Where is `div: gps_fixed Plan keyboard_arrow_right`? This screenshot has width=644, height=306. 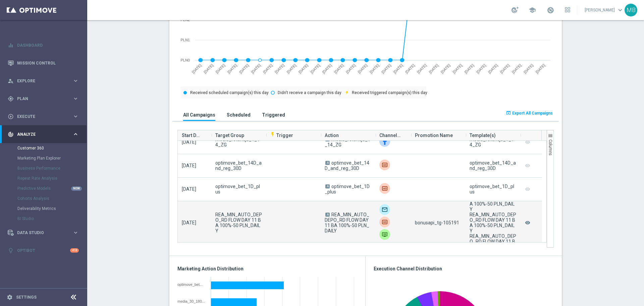 div: gps_fixed Plan keyboard_arrow_right is located at coordinates (43, 99).